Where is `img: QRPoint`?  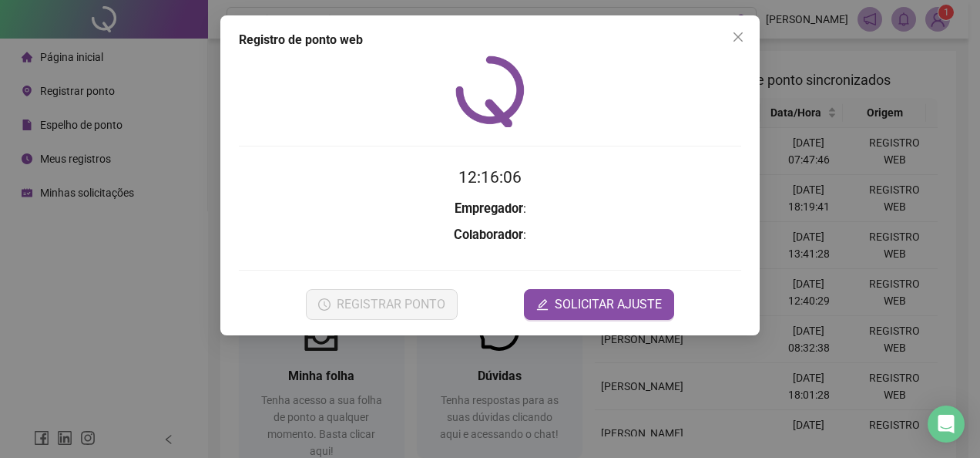 img: QRPoint is located at coordinates (490, 91).